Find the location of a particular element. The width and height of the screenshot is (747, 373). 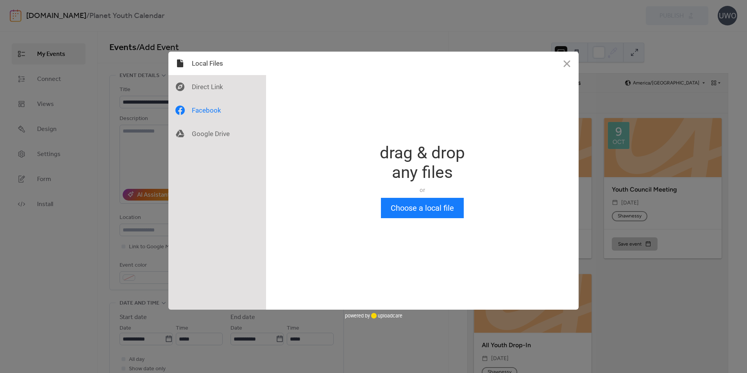

div: Google Drive is located at coordinates (217, 134).